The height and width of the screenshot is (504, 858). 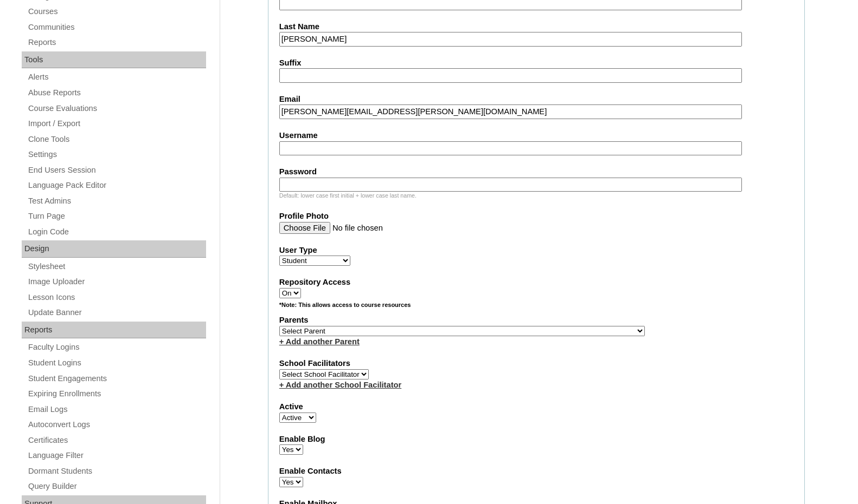 What do you see at coordinates (116, 27) in the screenshot?
I see `a: Communities` at bounding box center [116, 27].